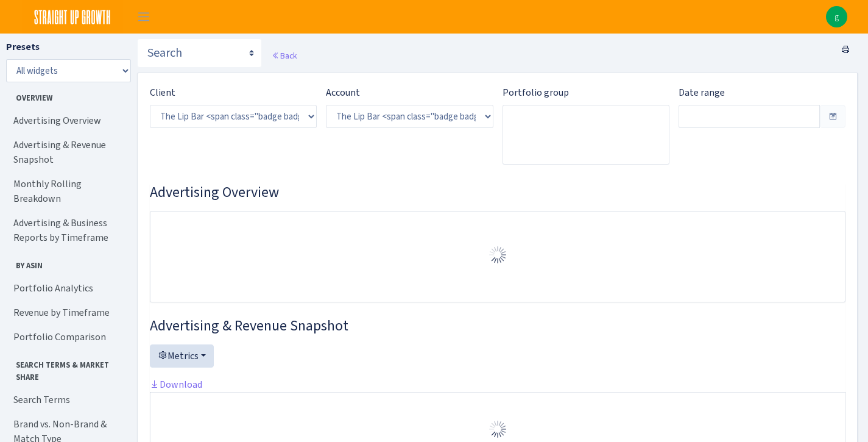 The image size is (868, 442). What do you see at coordinates (181, 356) in the screenshot?
I see `button: Metrics` at bounding box center [181, 356].